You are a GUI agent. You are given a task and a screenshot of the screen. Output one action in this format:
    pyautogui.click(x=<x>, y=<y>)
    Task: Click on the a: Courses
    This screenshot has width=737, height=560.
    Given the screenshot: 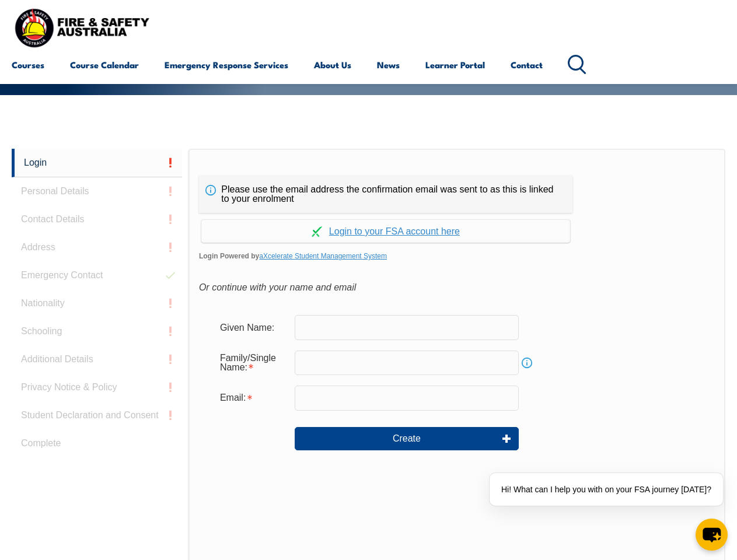 What is the action you would take?
    pyautogui.click(x=28, y=65)
    